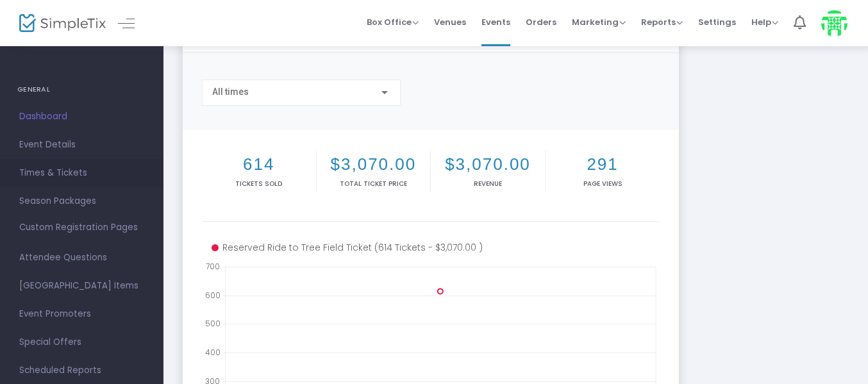  Describe the element at coordinates (82, 201) in the screenshot. I see `span: Season Packages` at that location.